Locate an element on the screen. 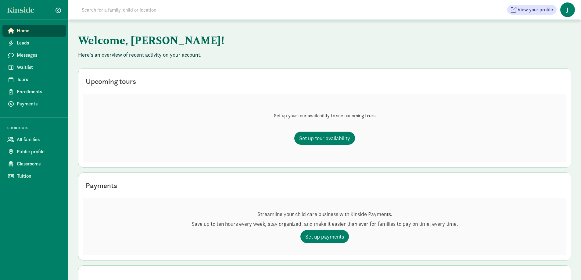 This screenshot has height=280, width=581. span: View your profile is located at coordinates (536, 10).